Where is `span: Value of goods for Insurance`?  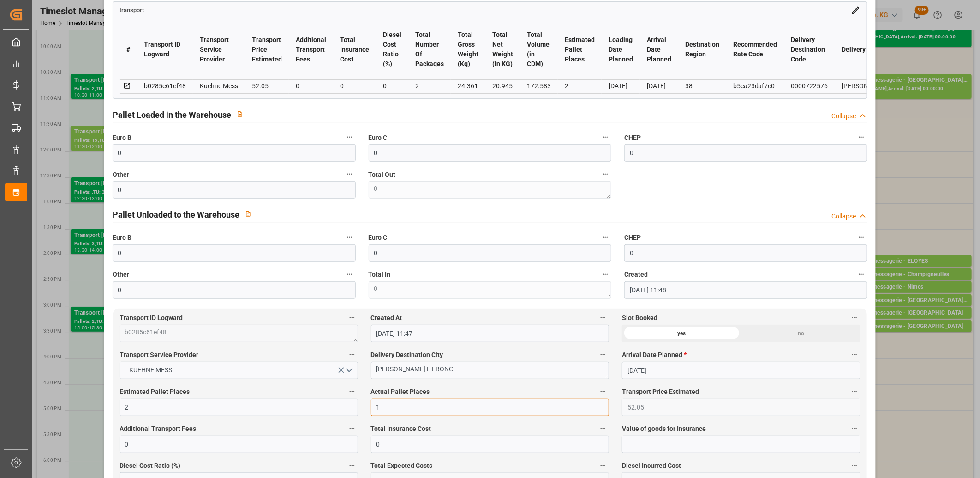
span: Value of goods for Insurance is located at coordinates (664, 428).